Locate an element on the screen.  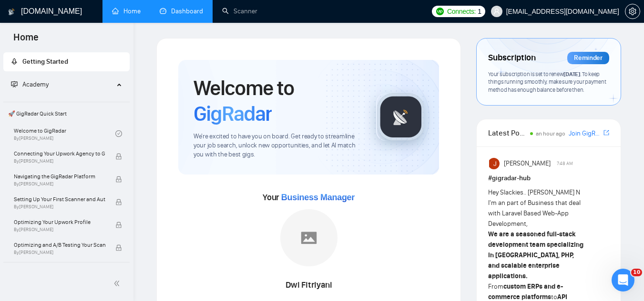
span: Optimizing and A/B Testing Your Scanner for Better Results is located at coordinates (60, 245).